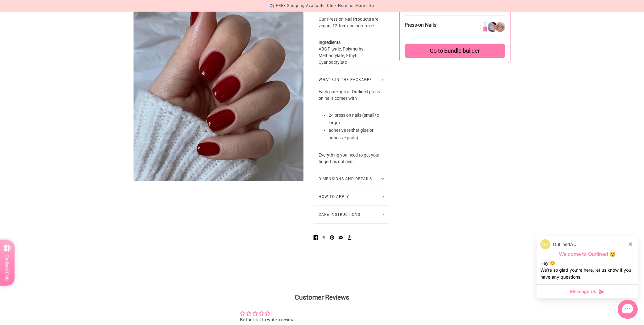  Describe the element at coordinates (218, 96) in the screenshot. I see `img: Scarlet Flame-Press on Manicure-Outlined` at that location.